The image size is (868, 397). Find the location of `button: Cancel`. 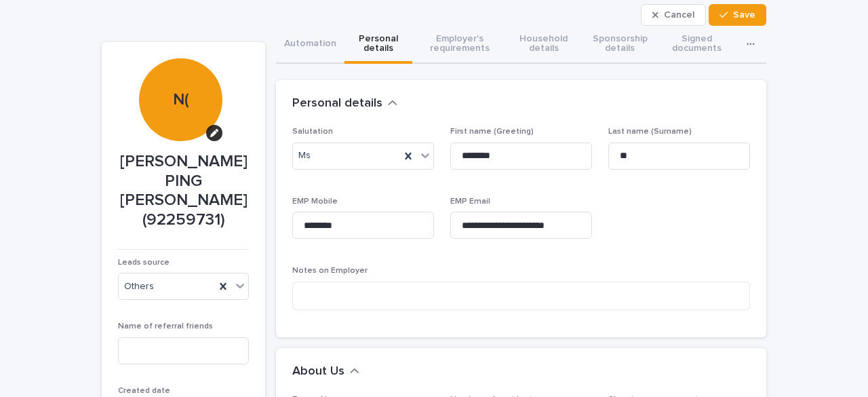

button: Cancel is located at coordinates (673, 15).